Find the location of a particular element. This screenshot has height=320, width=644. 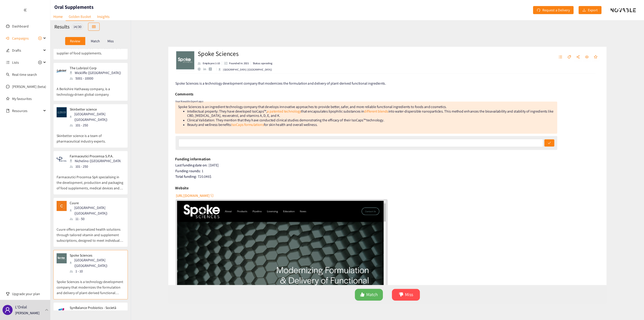

p: Miss is located at coordinates (110, 41).